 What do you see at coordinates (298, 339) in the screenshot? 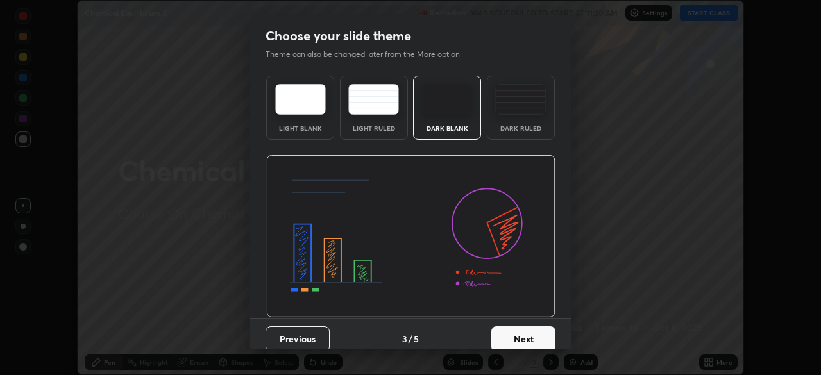
I see `button: Previous` at bounding box center [298, 339].